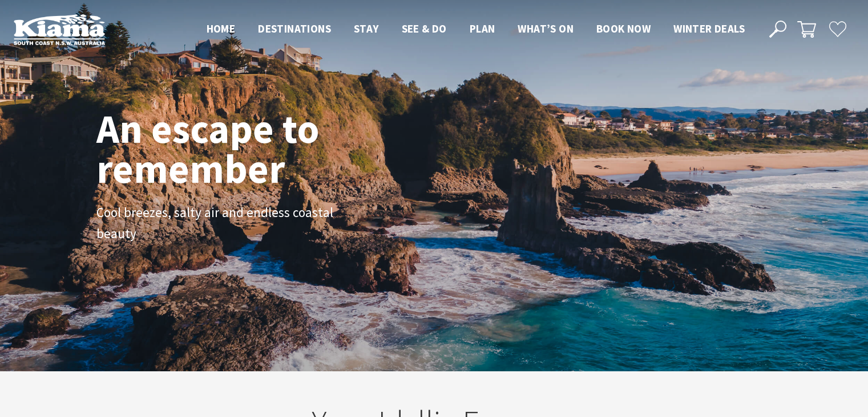 The width and height of the screenshot is (868, 417). Describe the element at coordinates (424, 29) in the screenshot. I see `span: See & Do` at that location.